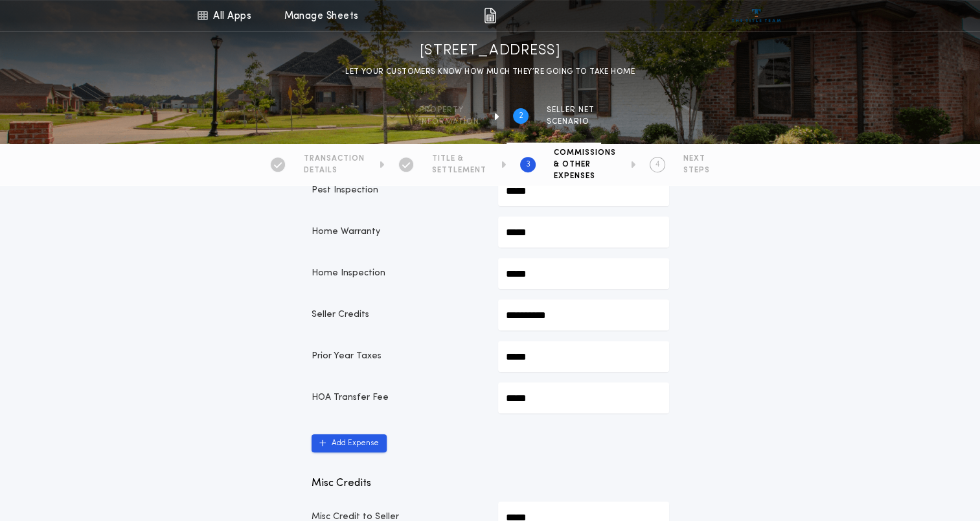  Describe the element at coordinates (571, 122) in the screenshot. I see `span: SCENARIO` at that location.